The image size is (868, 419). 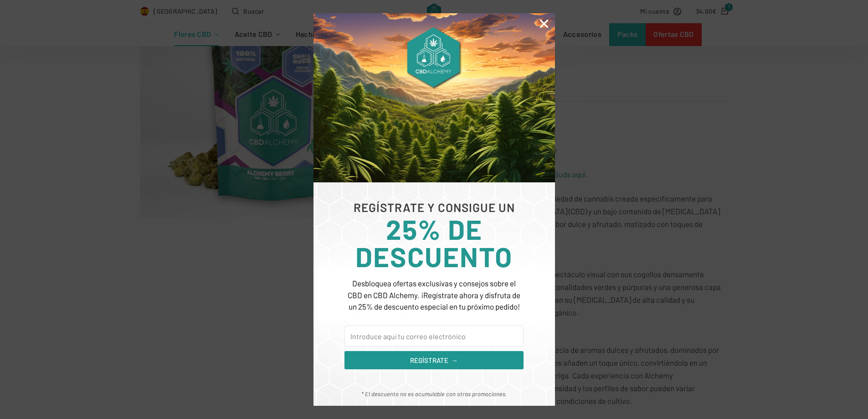 I want to click on input: Introduce aquí tu correo electrónico, so click(x=434, y=336).